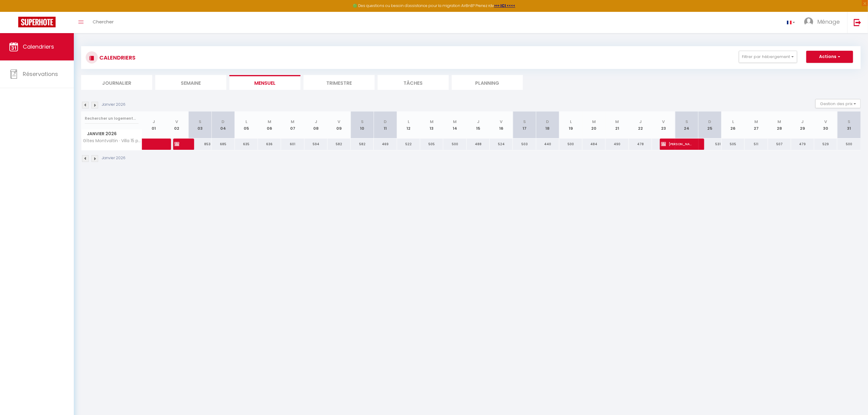 This screenshot has width=868, height=415. What do you see at coordinates (293, 124) in the screenshot?
I see `th: 07` at bounding box center [293, 124].